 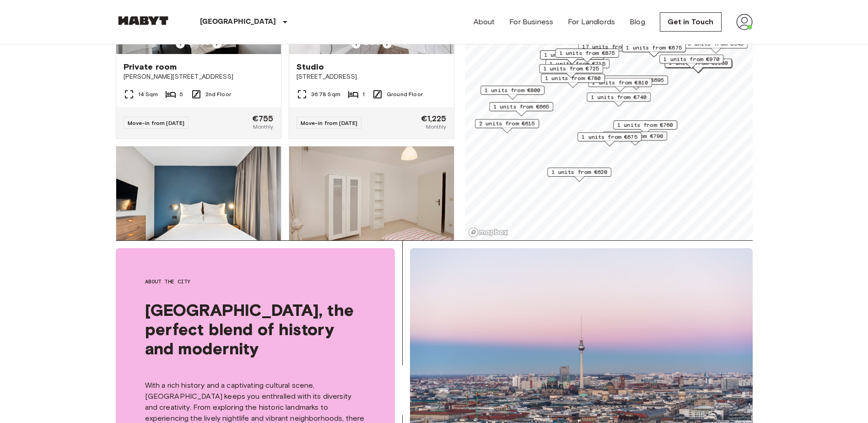 I want to click on a: Get in Touch, so click(x=691, y=22).